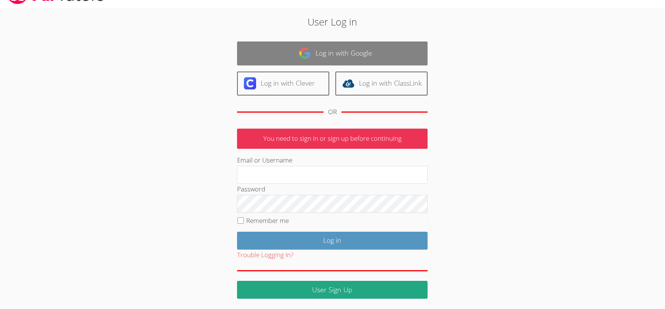 The width and height of the screenshot is (665, 309). Describe the element at coordinates (251, 189) in the screenshot. I see `label: Password` at that location.